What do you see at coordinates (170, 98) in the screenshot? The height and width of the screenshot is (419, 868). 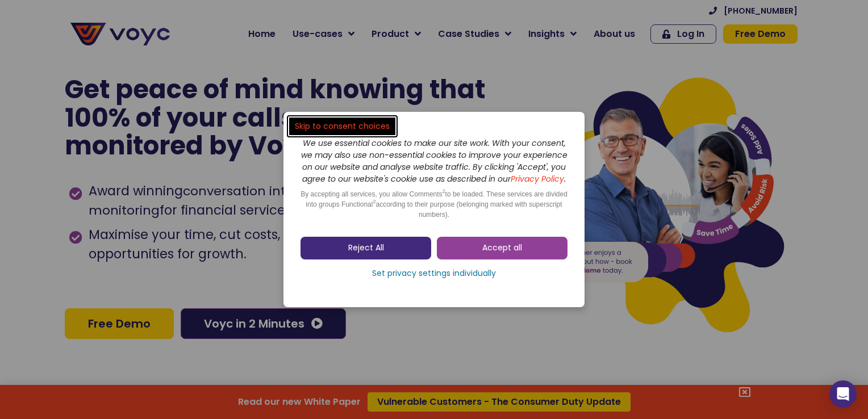 I see `span: Job title` at bounding box center [170, 98].